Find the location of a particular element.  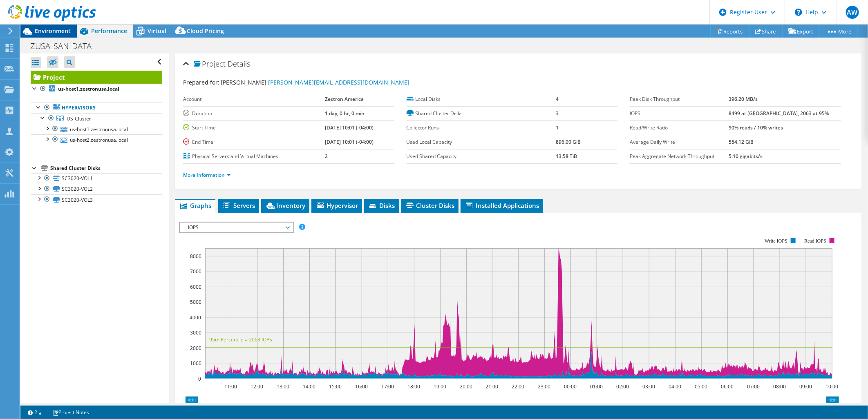

text: 08:00 is located at coordinates (779, 387).